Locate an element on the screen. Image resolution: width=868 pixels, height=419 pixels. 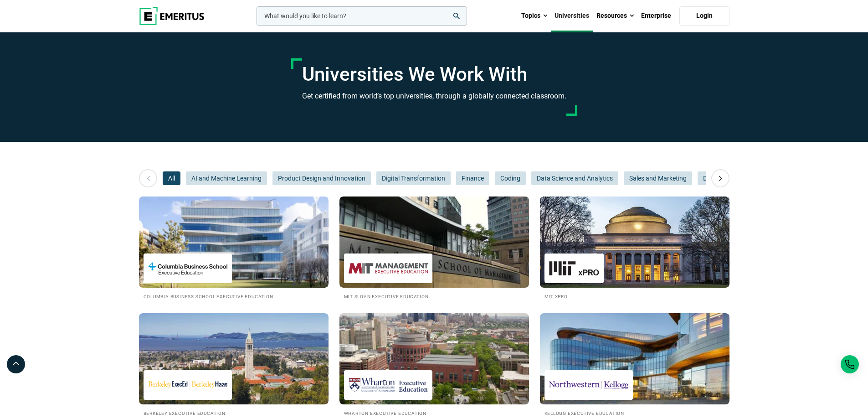
button: Digital Marketing is located at coordinates (727, 178).